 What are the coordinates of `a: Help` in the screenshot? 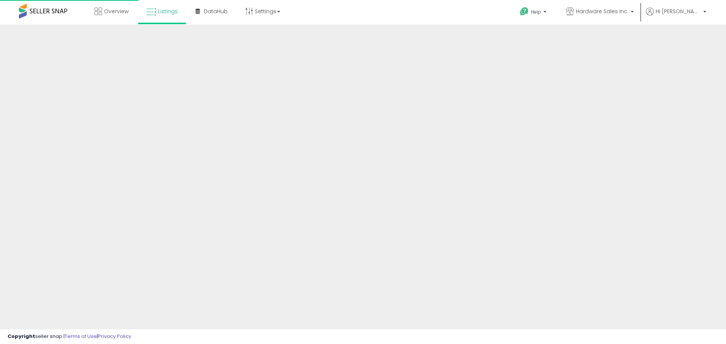 It's located at (534, 13).